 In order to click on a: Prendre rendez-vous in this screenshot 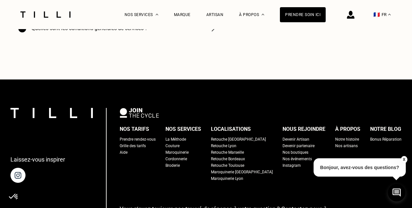, I will do `click(138, 139)`.